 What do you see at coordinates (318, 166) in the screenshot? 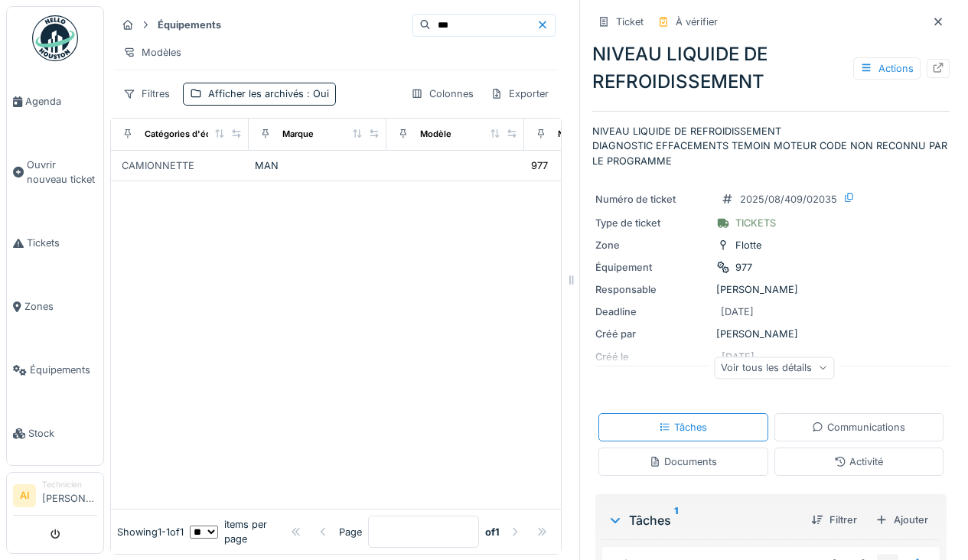
I see `div: MAN` at bounding box center [318, 166].